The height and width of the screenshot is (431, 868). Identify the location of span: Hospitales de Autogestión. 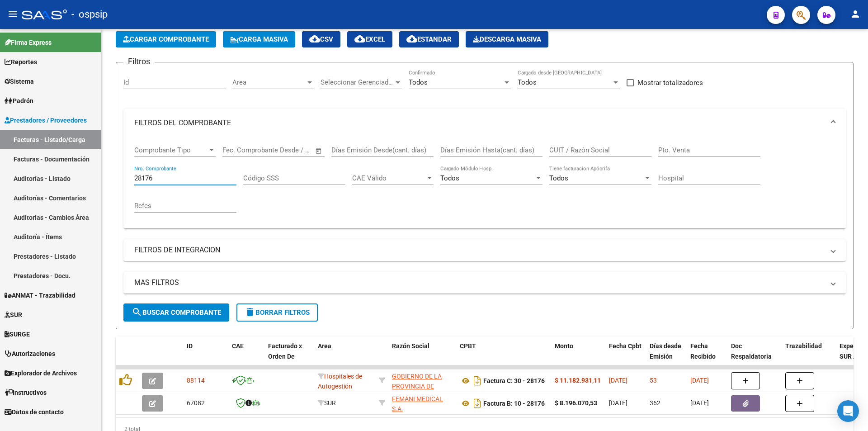
(340, 381).